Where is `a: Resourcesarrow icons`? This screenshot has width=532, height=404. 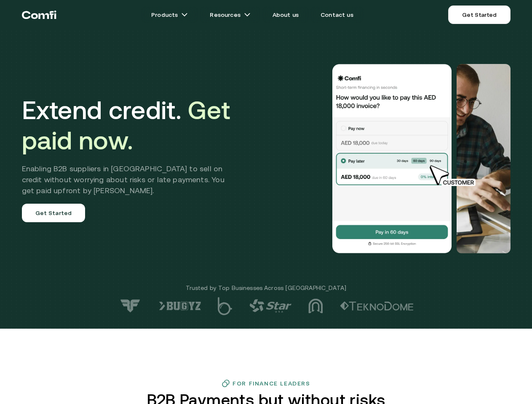 a: Resourcesarrow icons is located at coordinates (230, 15).